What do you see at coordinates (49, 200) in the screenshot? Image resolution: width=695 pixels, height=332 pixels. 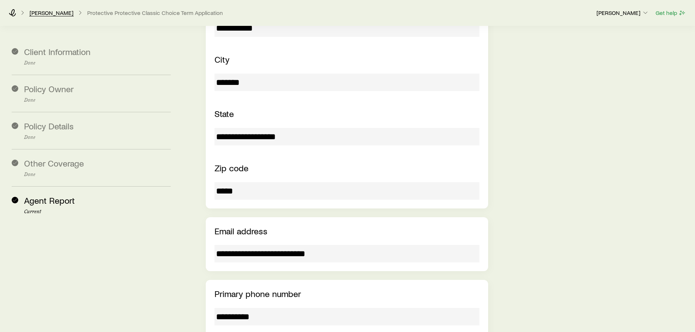 I see `span: Agent Report` at bounding box center [49, 200].